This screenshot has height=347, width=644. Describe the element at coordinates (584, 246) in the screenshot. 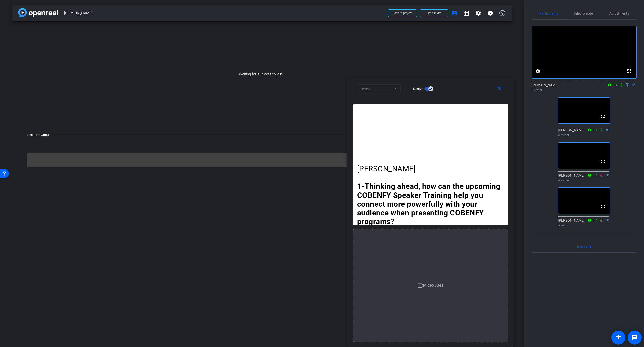

I see `span: Everyone` at that location.